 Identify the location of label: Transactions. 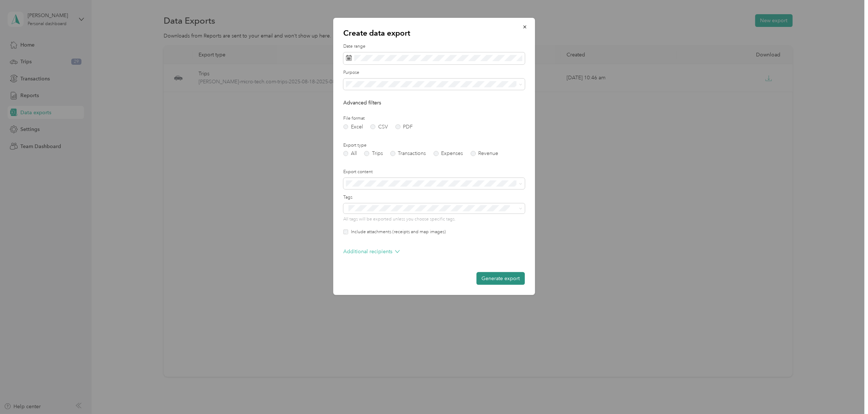
(408, 154).